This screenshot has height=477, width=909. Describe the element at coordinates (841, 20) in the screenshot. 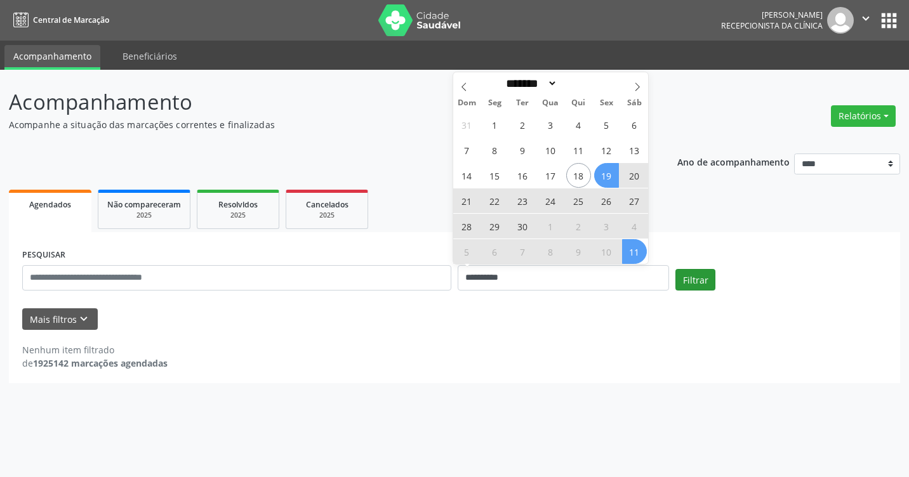

I see `img: img` at that location.